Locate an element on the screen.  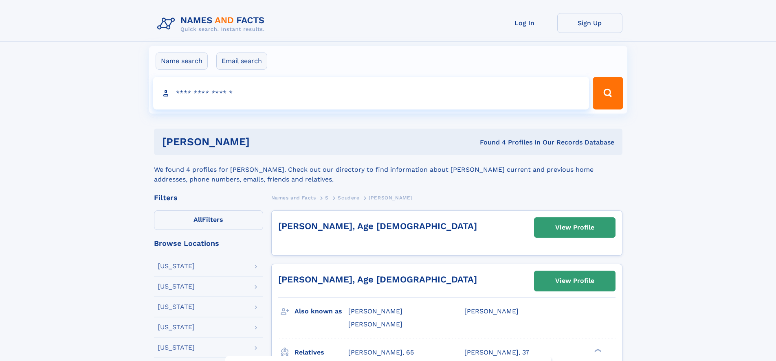
span: Scudere is located at coordinates (348, 198).